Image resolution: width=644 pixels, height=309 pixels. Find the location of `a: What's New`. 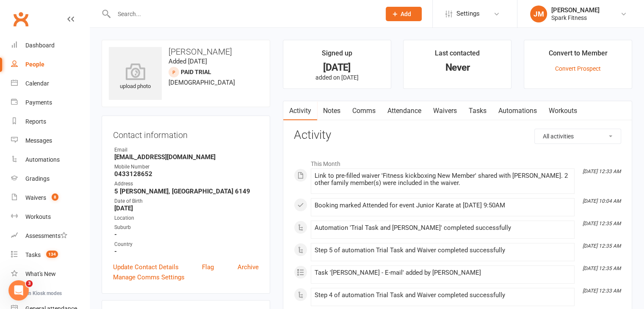

a: What's New is located at coordinates (50, 274).